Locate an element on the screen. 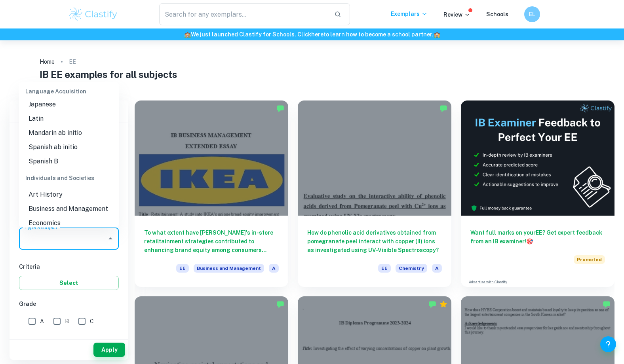 The width and height of the screenshot is (624, 364). li: Business and Management is located at coordinates (69, 209).